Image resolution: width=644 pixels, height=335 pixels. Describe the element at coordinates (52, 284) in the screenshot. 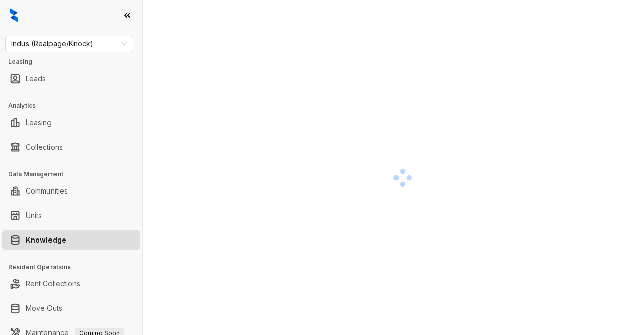

I see `a: Rent Collections` at that location.